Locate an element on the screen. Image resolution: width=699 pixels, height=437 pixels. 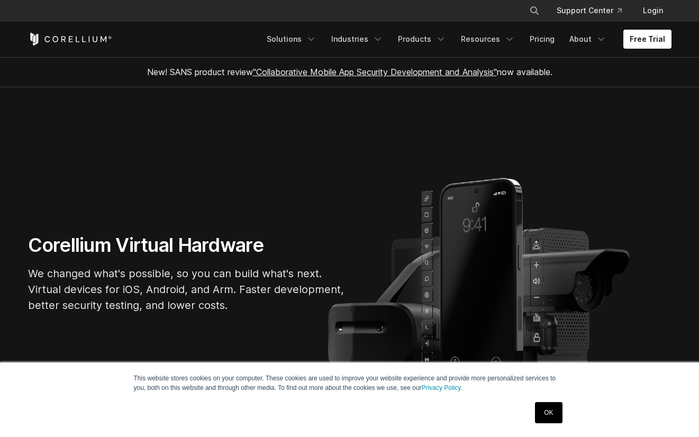
a: Privacy Policy. is located at coordinates (442, 388).